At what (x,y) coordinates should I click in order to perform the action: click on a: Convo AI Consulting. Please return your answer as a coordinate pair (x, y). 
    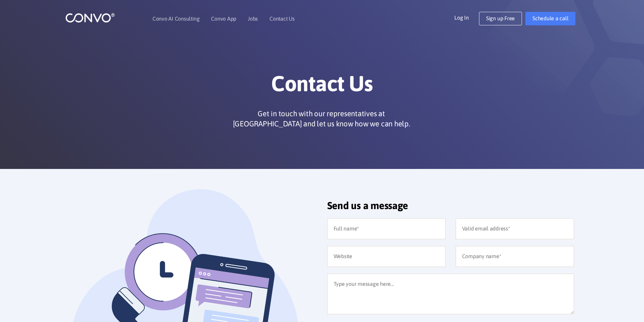
    Looking at the image, I should click on (176, 19).